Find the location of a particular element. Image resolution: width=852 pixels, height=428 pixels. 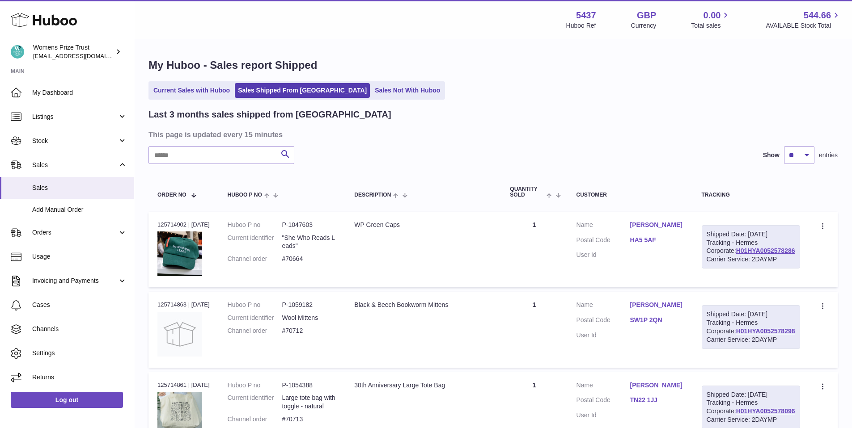

a: TN22 1JJ is located at coordinates (657, 400).